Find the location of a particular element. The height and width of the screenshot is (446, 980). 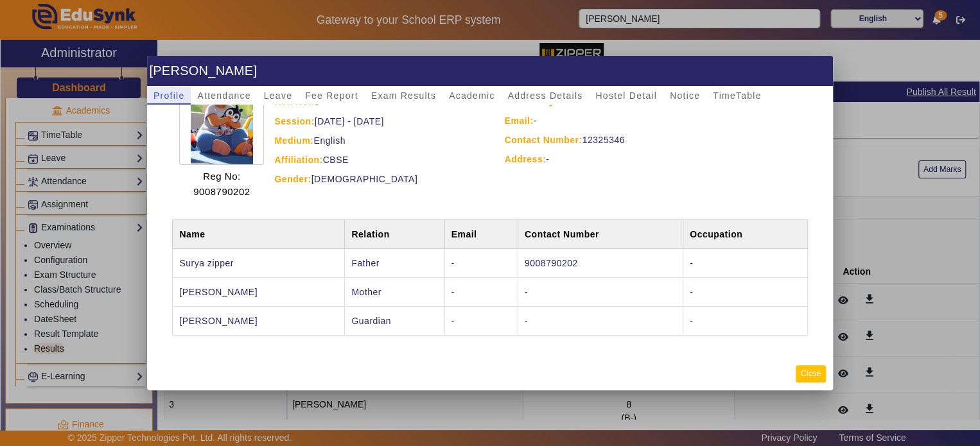

strong: Session: is located at coordinates (294, 121).